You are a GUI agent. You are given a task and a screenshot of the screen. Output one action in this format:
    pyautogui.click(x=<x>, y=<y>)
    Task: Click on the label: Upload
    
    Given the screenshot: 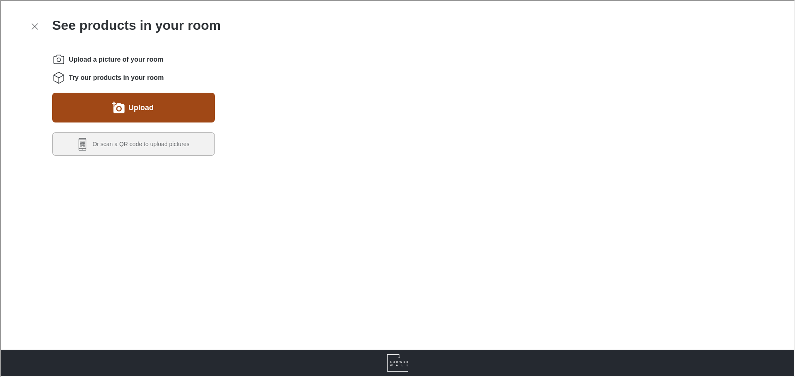 What is the action you would take?
    pyautogui.click(x=140, y=107)
    